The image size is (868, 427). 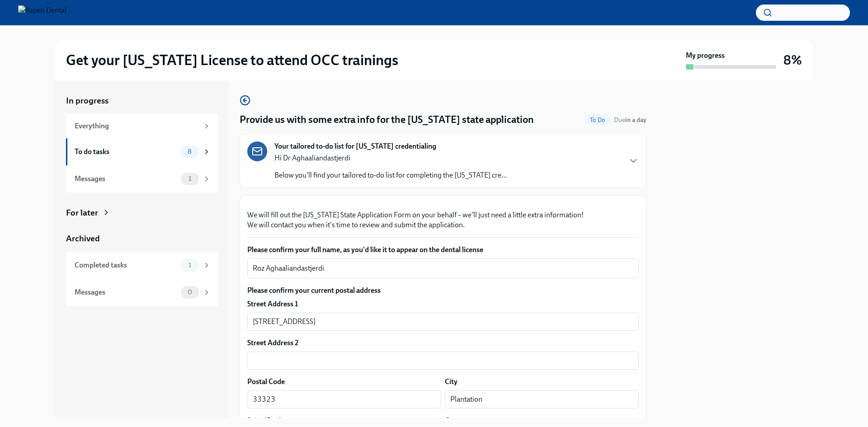 What do you see at coordinates (636, 120) in the screenshot?
I see `strong: in a day` at bounding box center [636, 120].